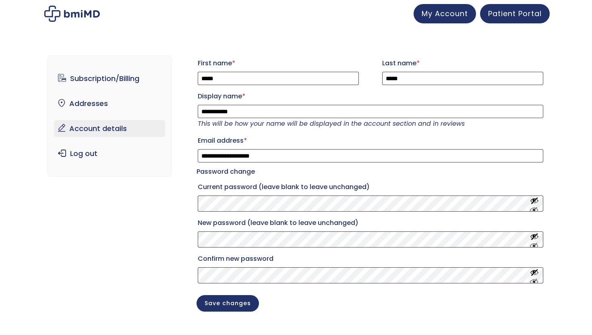  I want to click on label: New password (leave blank to leave unchanged), so click(370, 223).